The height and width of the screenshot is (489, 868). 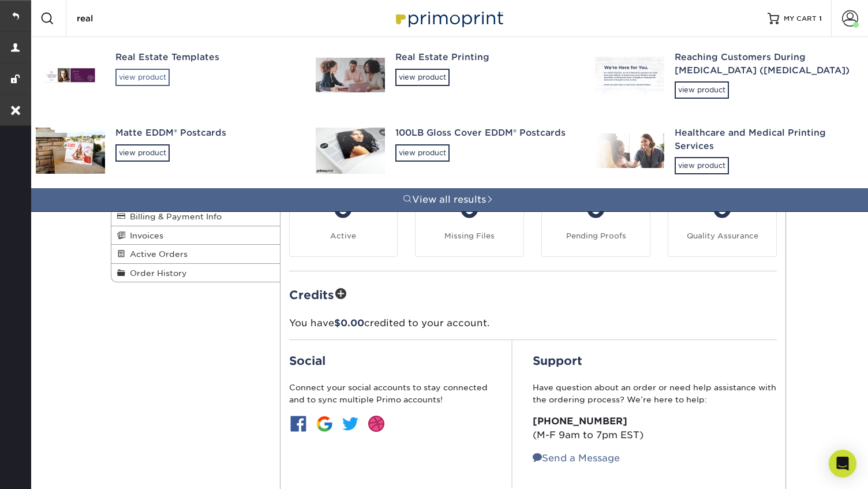 What do you see at coordinates (71, 150) in the screenshot?
I see `img: Matte EDDM® Postcards` at bounding box center [71, 150].